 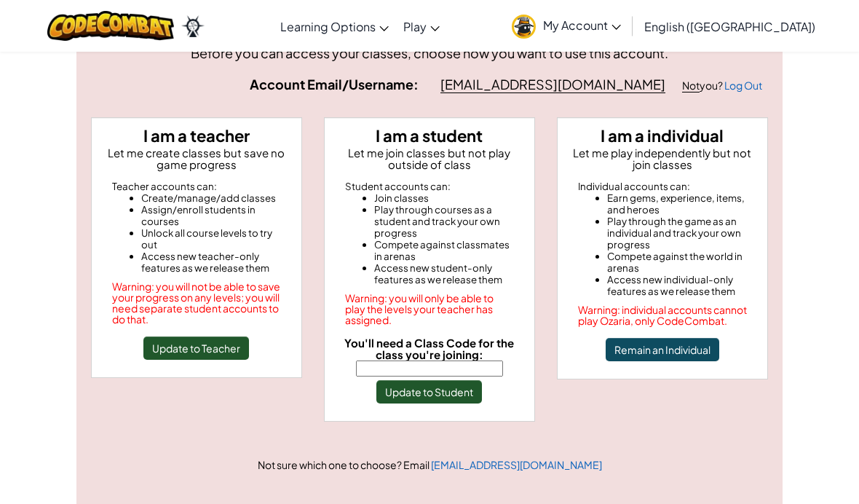 I want to click on button: Update to Teacher, so click(x=196, y=348).